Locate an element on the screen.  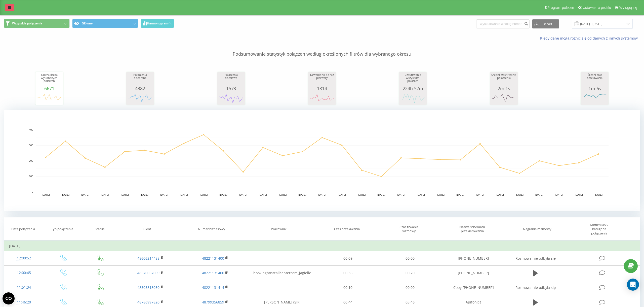
button: Open CMP widget is located at coordinates (8, 299).